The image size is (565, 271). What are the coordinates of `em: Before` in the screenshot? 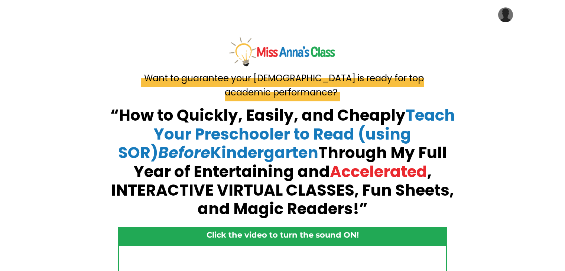 It's located at (184, 153).